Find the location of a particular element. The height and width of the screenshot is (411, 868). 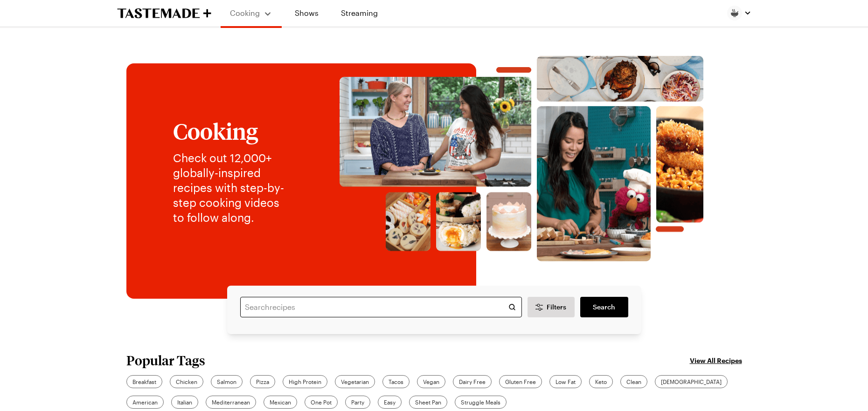

a: Dairy Free is located at coordinates (472, 382).